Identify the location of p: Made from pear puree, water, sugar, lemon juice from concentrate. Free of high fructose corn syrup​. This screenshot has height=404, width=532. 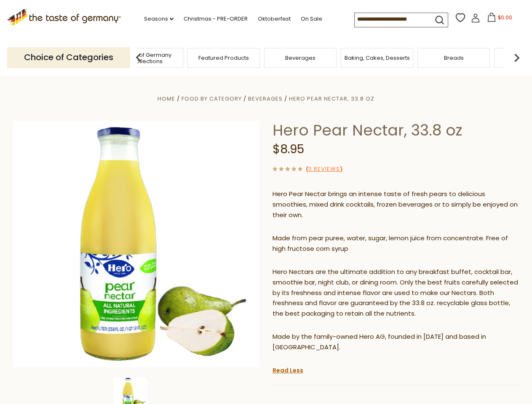
(396, 243).